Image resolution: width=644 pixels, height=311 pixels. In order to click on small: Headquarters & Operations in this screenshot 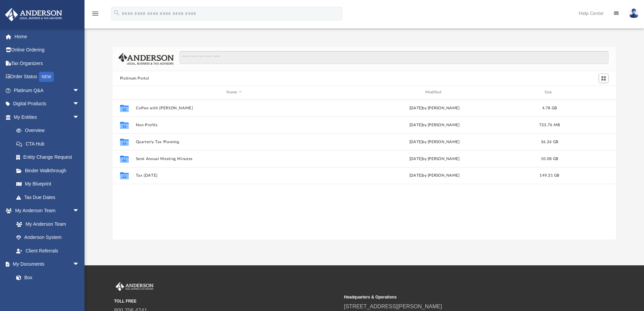, I will do `click(457, 297)`.